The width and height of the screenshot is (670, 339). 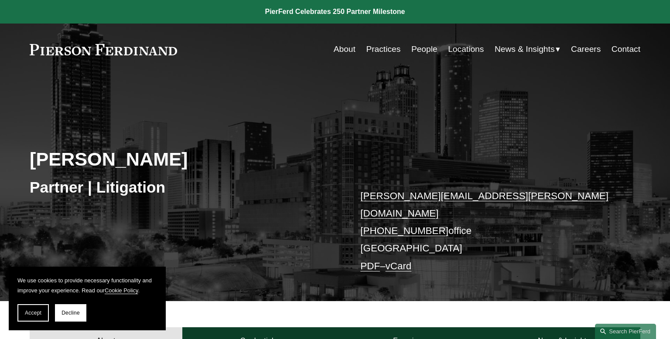 What do you see at coordinates (87, 286) in the screenshot?
I see `p: We use cookies to provide necessary functionality and improve your experience. Read our .` at bounding box center [87, 286].